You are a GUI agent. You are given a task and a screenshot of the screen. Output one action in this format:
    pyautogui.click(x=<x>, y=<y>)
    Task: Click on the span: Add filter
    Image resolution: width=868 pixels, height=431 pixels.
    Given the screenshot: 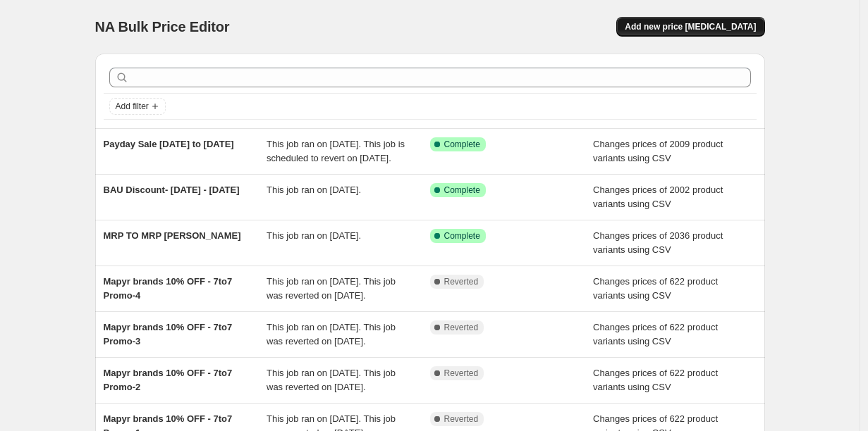 What is the action you would take?
    pyautogui.click(x=132, y=106)
    